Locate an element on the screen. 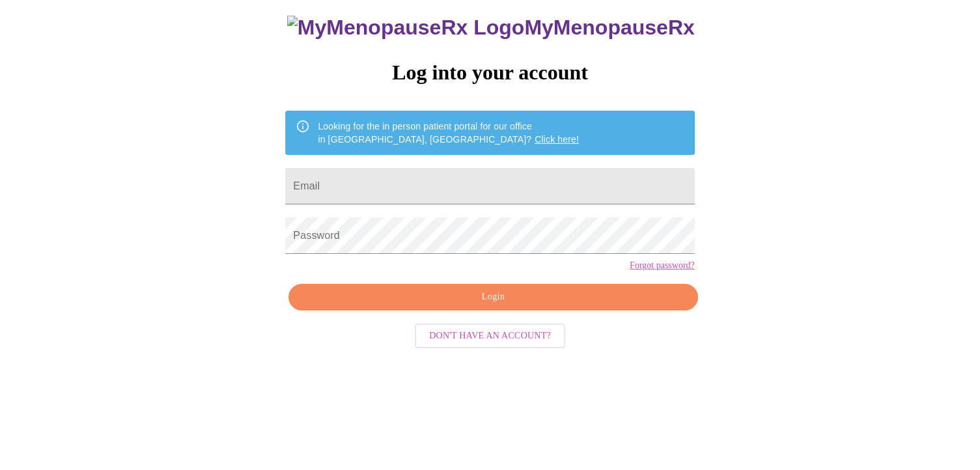 This screenshot has height=470, width=980. img: MyMenopauseRx Logo is located at coordinates (406, 28).